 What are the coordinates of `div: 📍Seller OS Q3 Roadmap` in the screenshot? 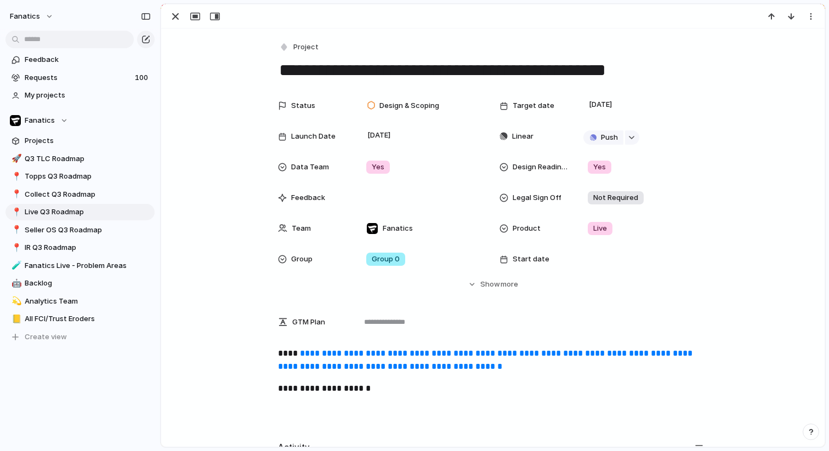 It's located at (80, 230).